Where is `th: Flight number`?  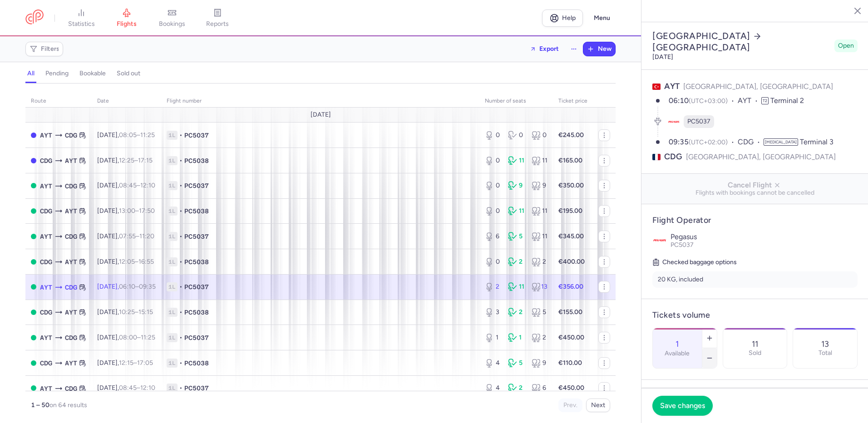 th: Flight number is located at coordinates (320, 101).